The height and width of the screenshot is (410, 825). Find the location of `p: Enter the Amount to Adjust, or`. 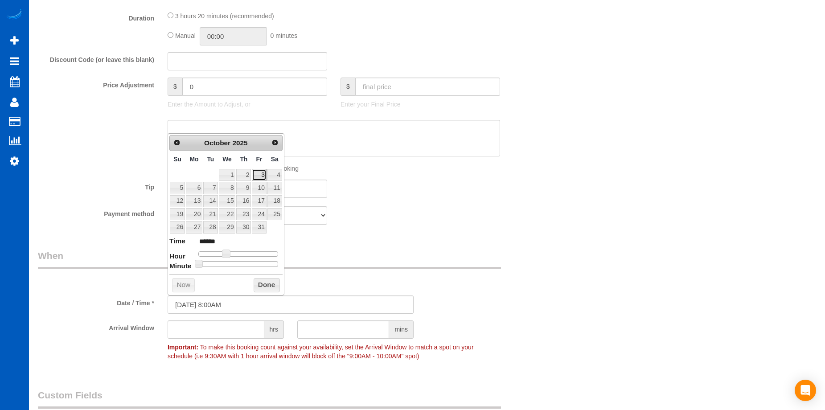

p: Enter the Amount to Adjust, or is located at coordinates (247, 104).